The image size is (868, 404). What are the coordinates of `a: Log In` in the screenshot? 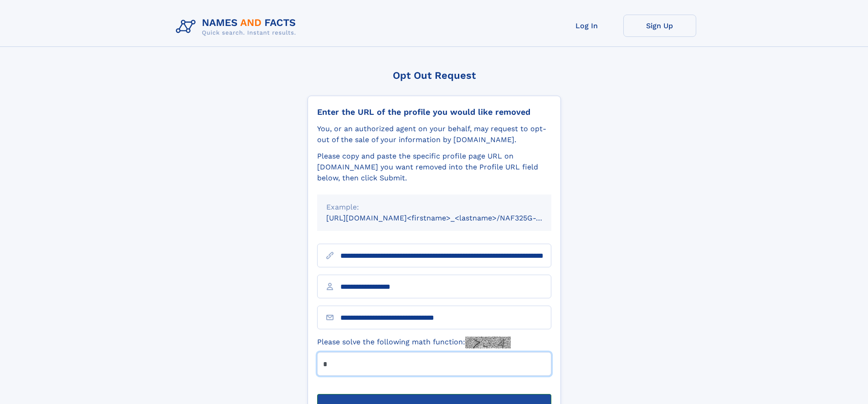 It's located at (587, 26).